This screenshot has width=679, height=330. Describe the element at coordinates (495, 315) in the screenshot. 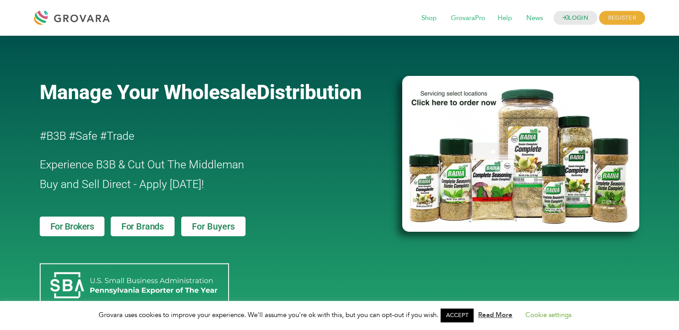

I see `a: Read More` at that location.